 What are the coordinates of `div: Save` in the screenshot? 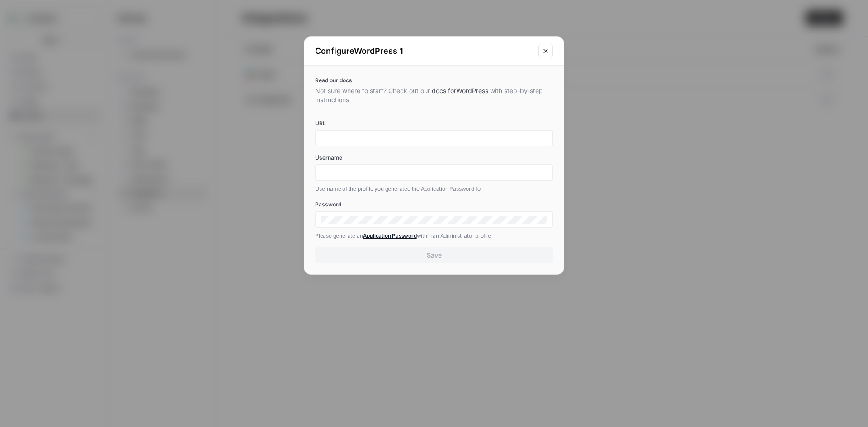 It's located at (434, 255).